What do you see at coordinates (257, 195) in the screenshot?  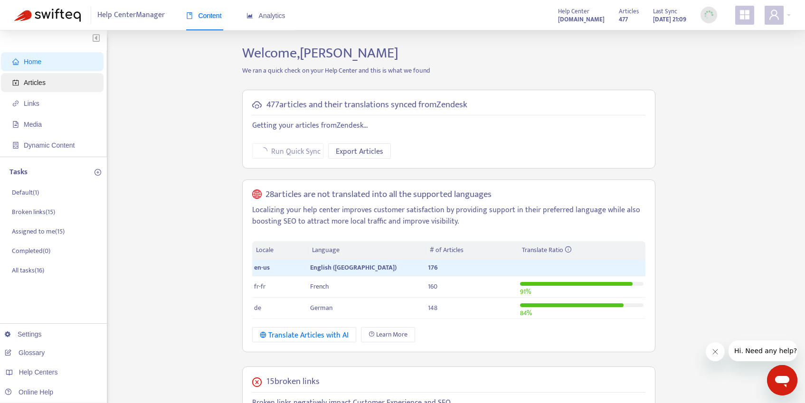 I see `span: global` at bounding box center [257, 195].